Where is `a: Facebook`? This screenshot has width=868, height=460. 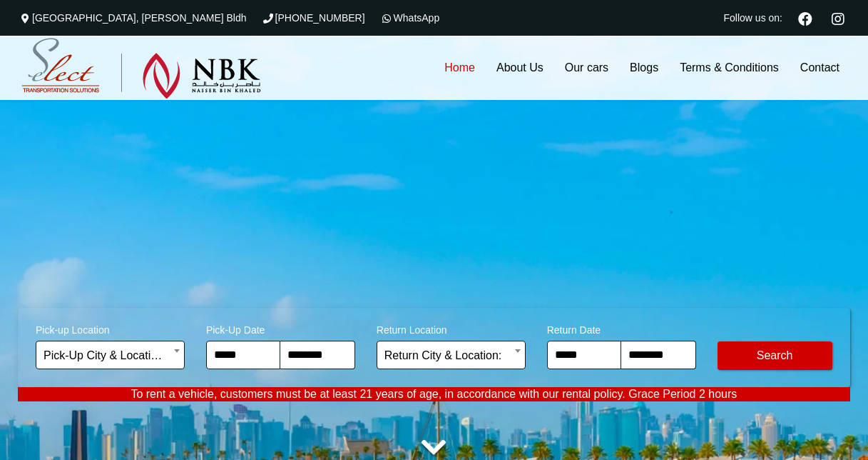
a: Facebook is located at coordinates (806, 18).